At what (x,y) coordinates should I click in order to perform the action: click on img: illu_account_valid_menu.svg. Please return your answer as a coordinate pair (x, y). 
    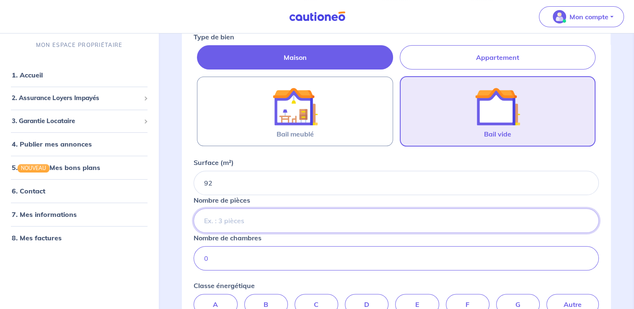
    Looking at the image, I should click on (560, 17).